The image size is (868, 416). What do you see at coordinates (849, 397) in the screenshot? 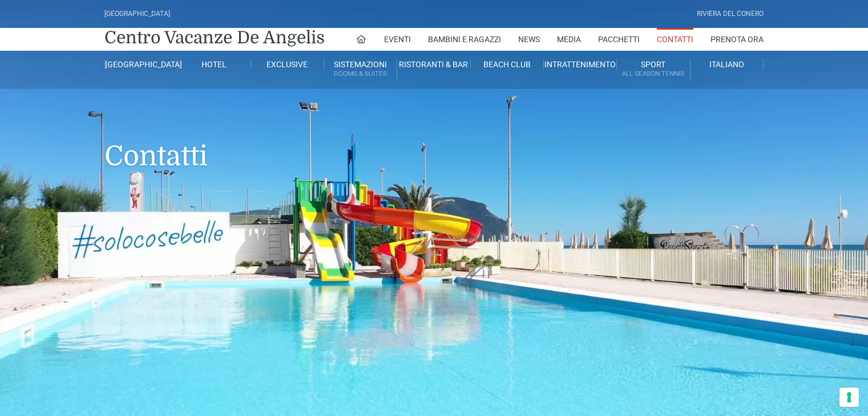
I see `button: Le tue preferenze relative al consenso per le tecnologie di tracciamento` at bounding box center [849, 397].